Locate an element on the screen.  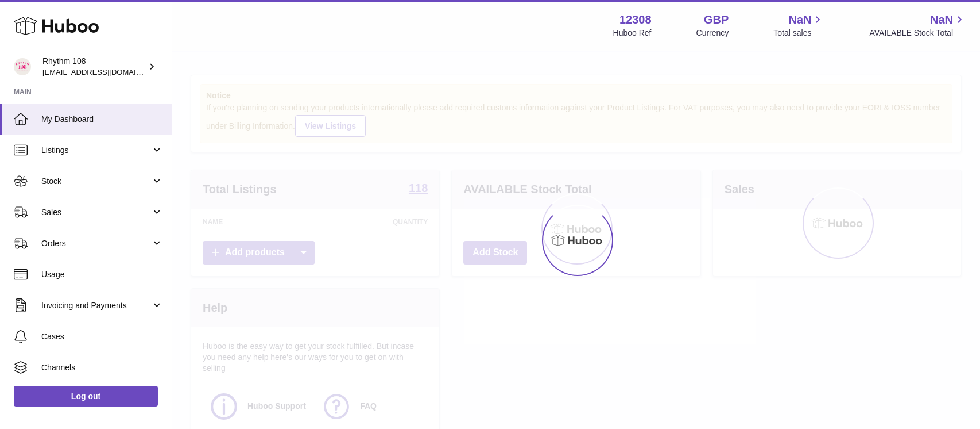
span: Total sales is located at coordinates (799, 33).